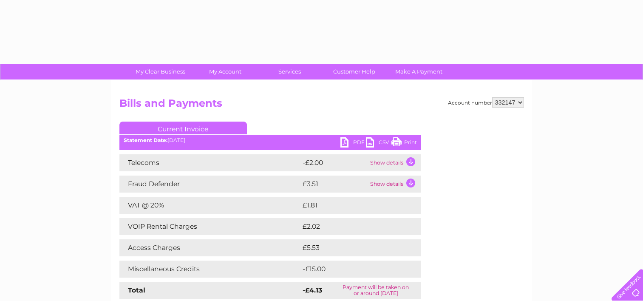 The width and height of the screenshot is (643, 301). Describe the element at coordinates (160, 71) in the screenshot. I see `a: My Clear Business` at that location.